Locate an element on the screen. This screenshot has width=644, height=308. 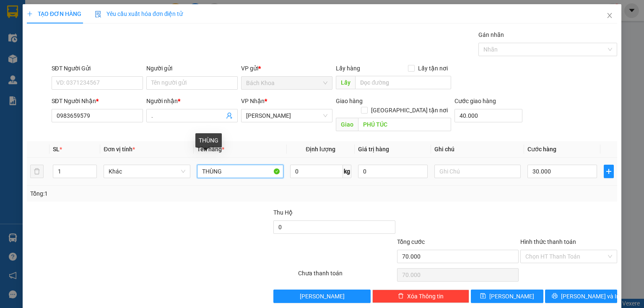
button: deleteXóa Thông tin is located at coordinates (421, 296).